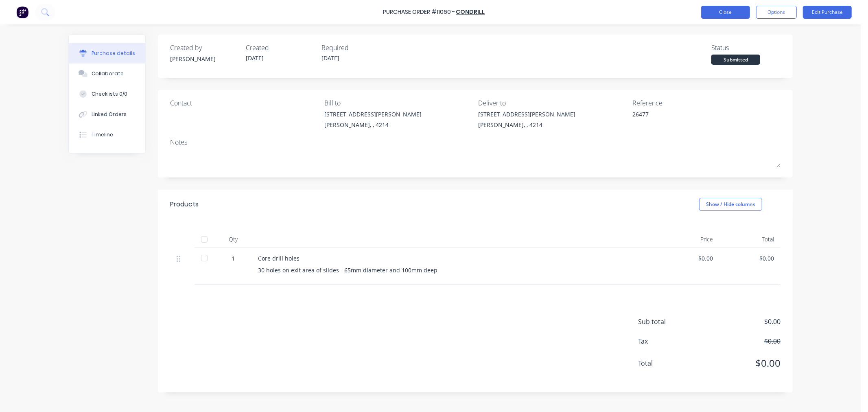 Image resolution: width=868 pixels, height=412 pixels. What do you see at coordinates (736, 59) in the screenshot?
I see `div: Submitted` at bounding box center [736, 59].